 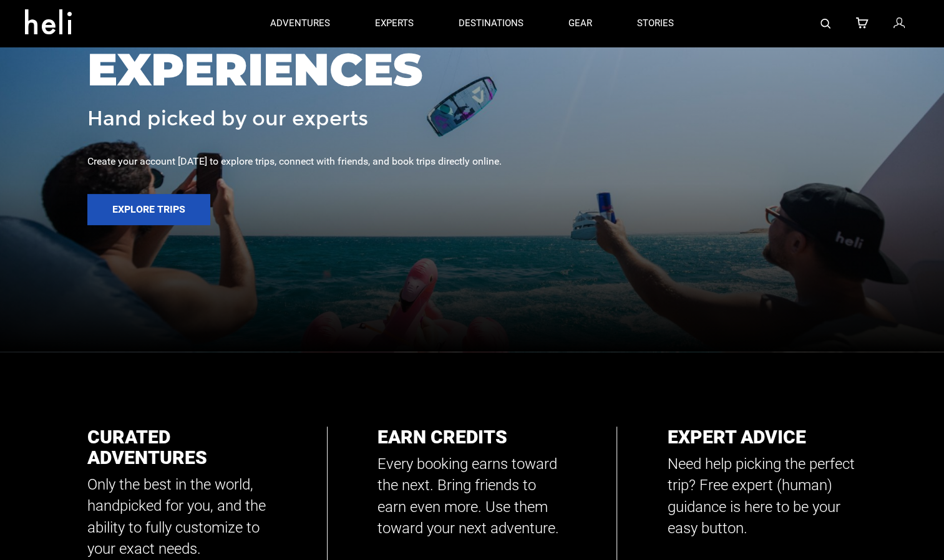 What do you see at coordinates (491, 23) in the screenshot?
I see `p: destinations` at bounding box center [491, 23].